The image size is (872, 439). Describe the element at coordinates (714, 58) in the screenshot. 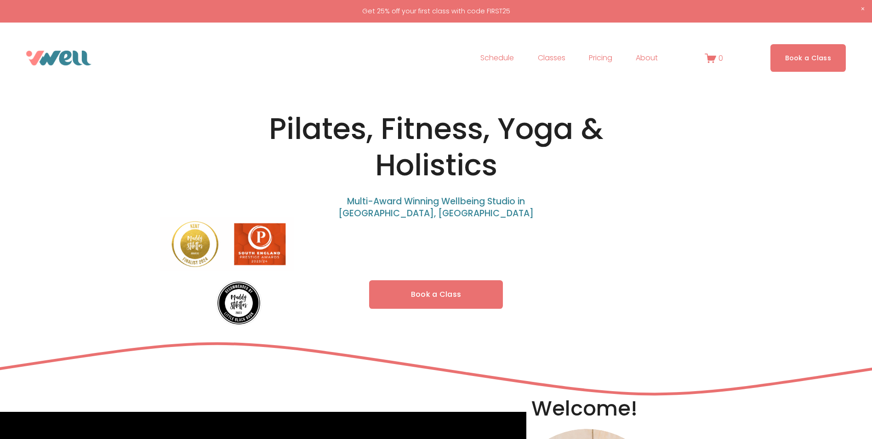

I see `a: 0 items in cart` at that location.